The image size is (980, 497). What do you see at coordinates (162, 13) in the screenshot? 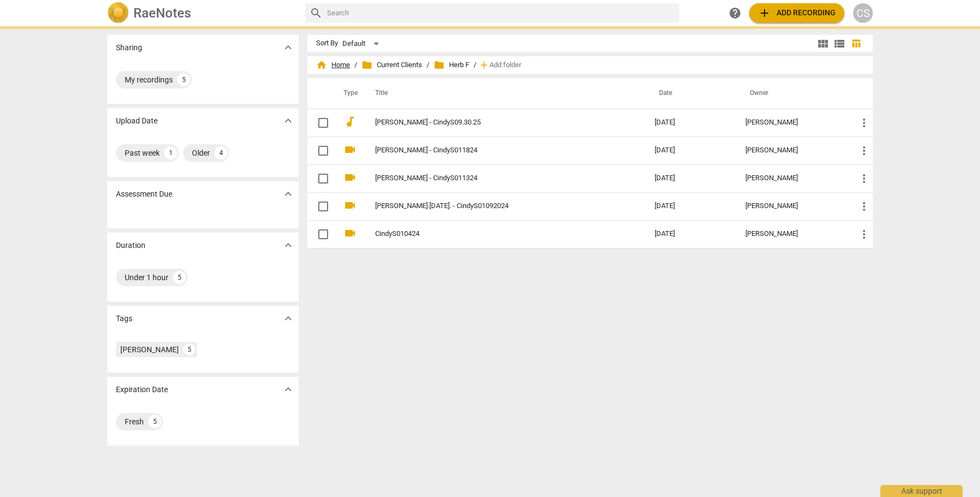
I see `h2: RaeNotes` at bounding box center [162, 13].